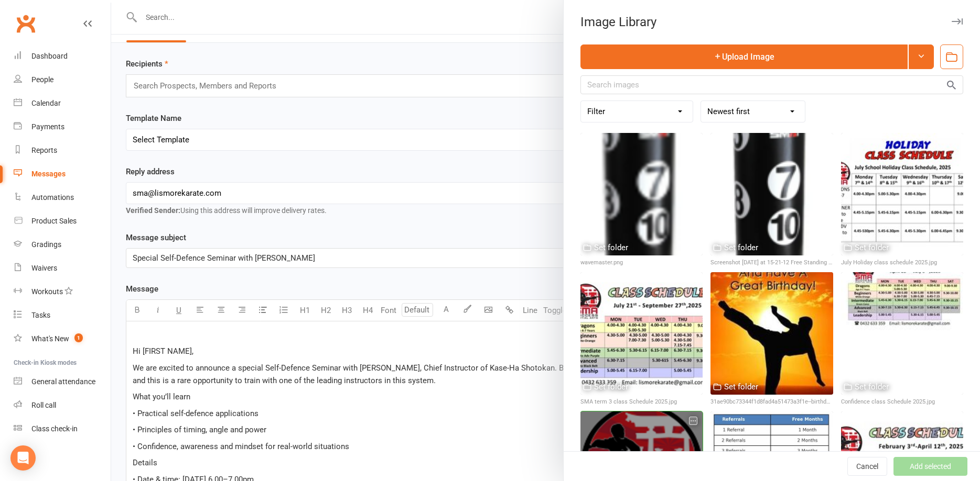 The image size is (980, 481). I want to click on div: Confidence class Schedule 2025.jpg, so click(901, 403).